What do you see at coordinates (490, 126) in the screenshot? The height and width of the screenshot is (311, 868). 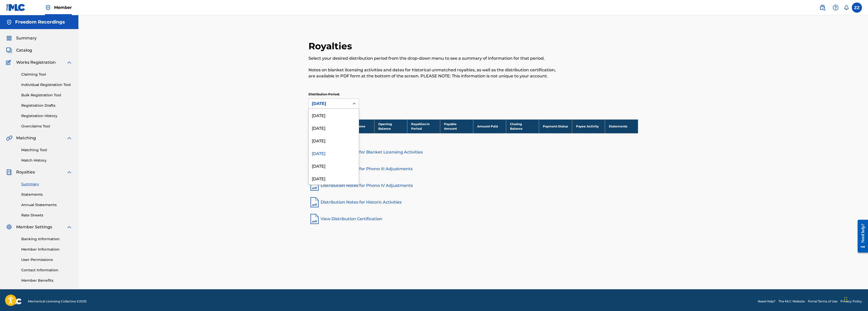 I see `th: Amount Paid` at bounding box center [490, 126].